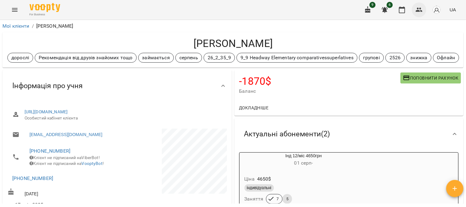  I want to click on h4: -1870 $, so click(320, 81).